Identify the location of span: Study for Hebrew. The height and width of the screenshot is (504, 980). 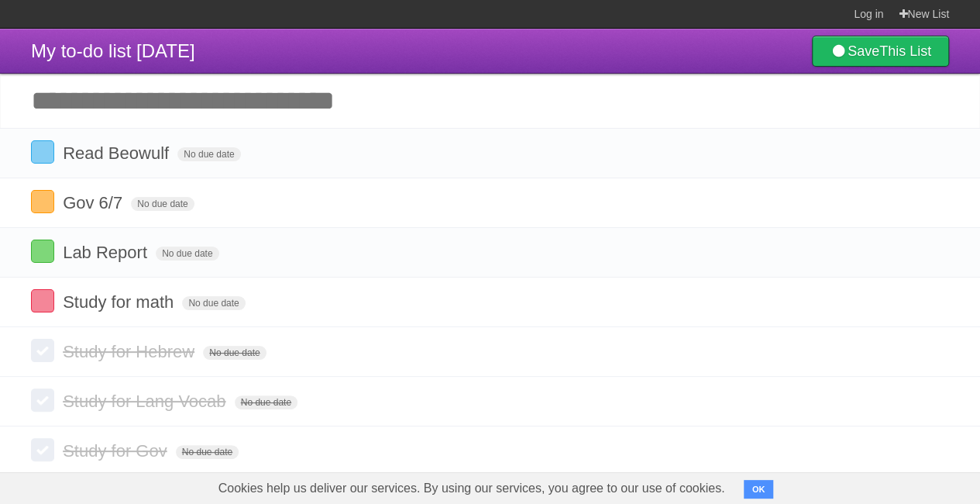
(130, 351).